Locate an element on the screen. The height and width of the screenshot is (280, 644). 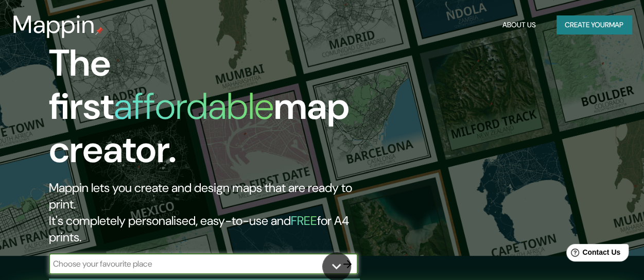
h5: FREE is located at coordinates (303, 220).